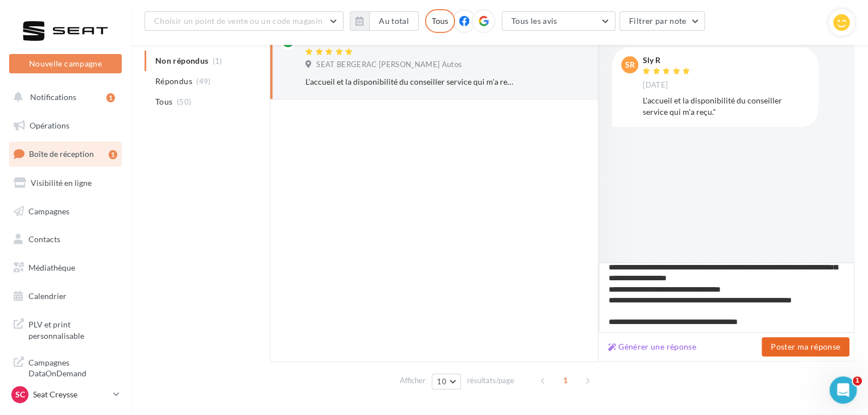  What do you see at coordinates (442, 382) in the screenshot?
I see `span: 10` at bounding box center [442, 382].